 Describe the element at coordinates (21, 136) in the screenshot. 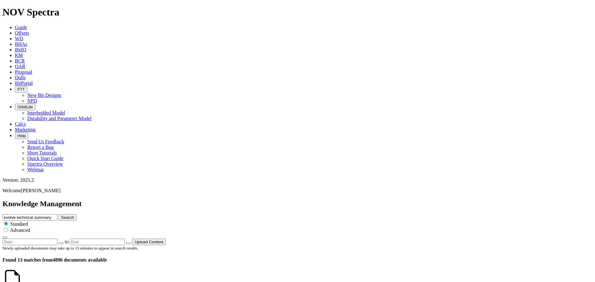

I see `button: Help` at that location.